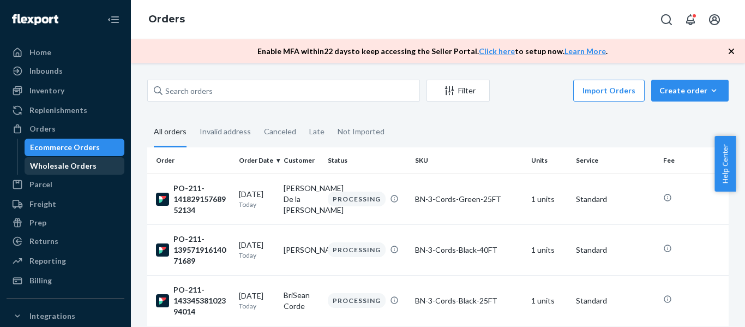 The width and height of the screenshot is (745, 327). What do you see at coordinates (284, 91) in the screenshot?
I see `input: Search orders` at bounding box center [284, 91].